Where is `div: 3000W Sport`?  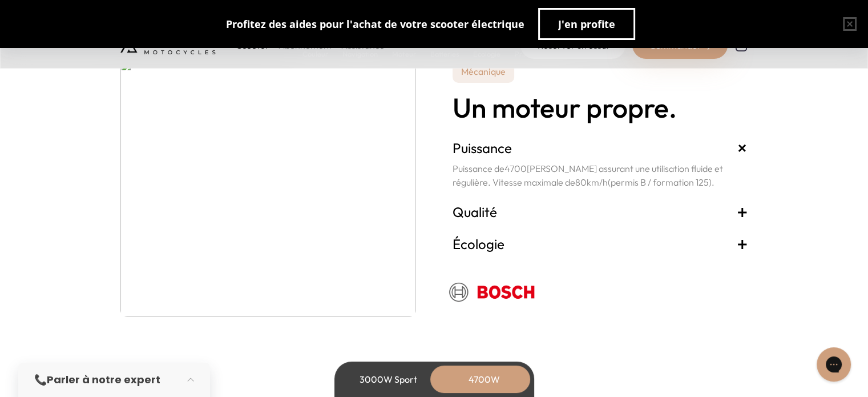
div: 3000W Sport is located at coordinates (388, 379).